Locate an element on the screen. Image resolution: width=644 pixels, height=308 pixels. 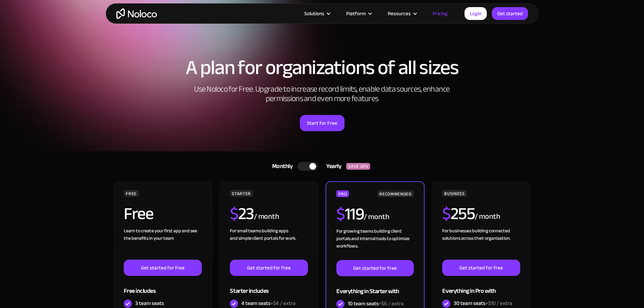
a: Login is located at coordinates (476, 13).